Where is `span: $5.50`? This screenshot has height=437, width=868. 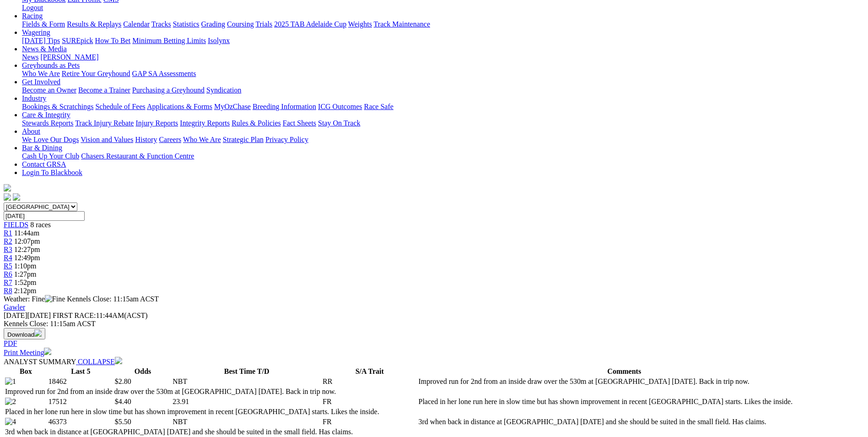
span: $5.50 is located at coordinates (123, 421).